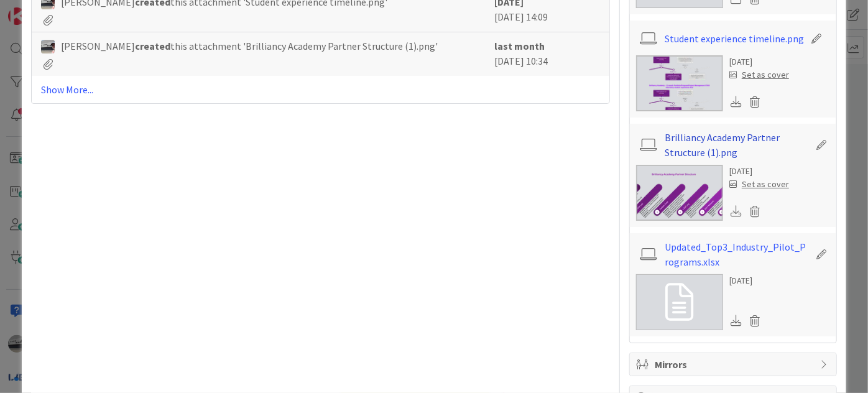 The width and height of the screenshot is (868, 393). What do you see at coordinates (320, 90) in the screenshot?
I see `a: Show More...` at bounding box center [320, 90].